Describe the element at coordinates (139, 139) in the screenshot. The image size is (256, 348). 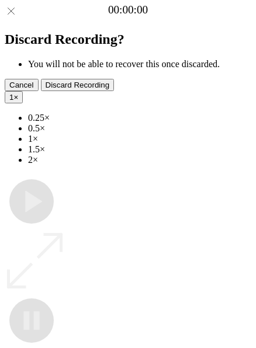
I see `li: 1×` at that location.